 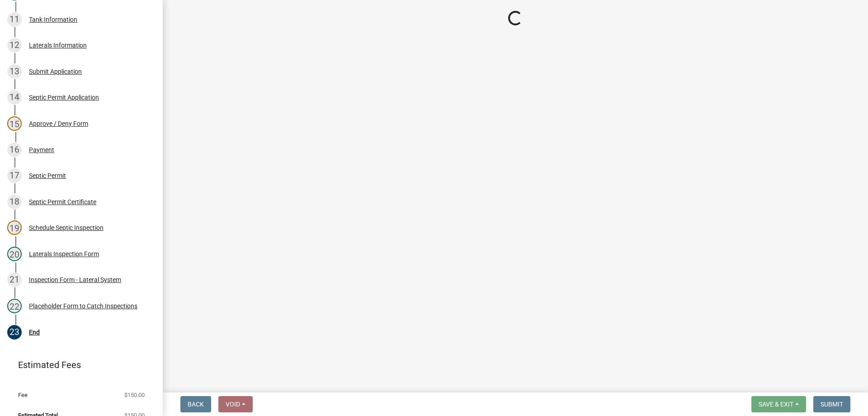 I want to click on div: 19, so click(x=14, y=228).